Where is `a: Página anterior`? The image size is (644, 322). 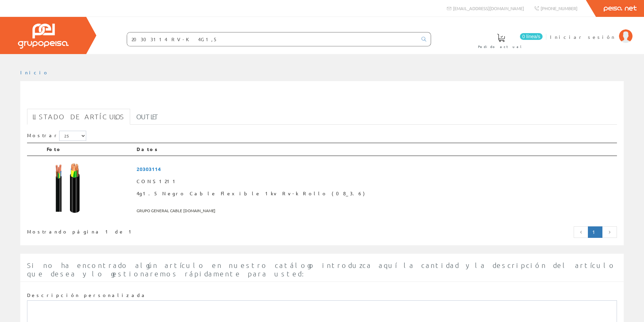
a: Página anterior is located at coordinates (581, 232).